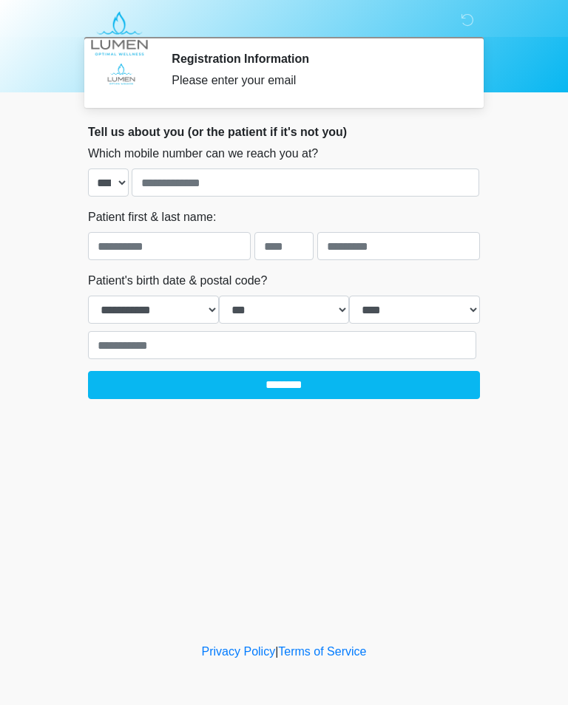 Image resolution: width=568 pixels, height=705 pixels. I want to click on img: Agent Avatar, so click(121, 74).